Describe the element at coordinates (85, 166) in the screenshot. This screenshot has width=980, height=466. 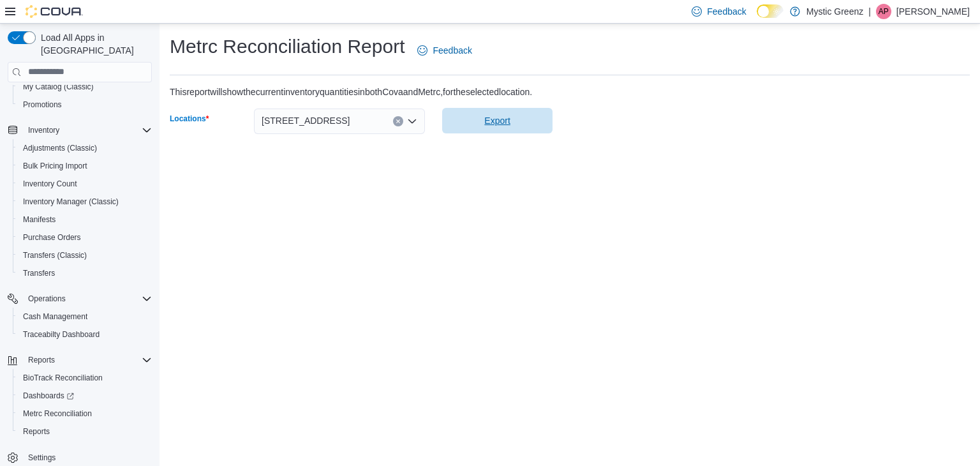
I see `button: Bulk Pricing Import` at that location.